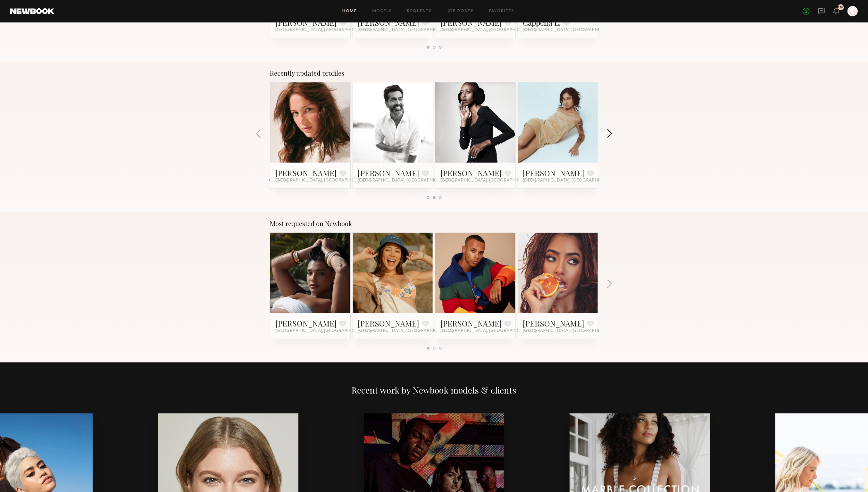 The image size is (868, 492). Describe the element at coordinates (434, 73) in the screenshot. I see `div: Recently updated profiles` at that location.